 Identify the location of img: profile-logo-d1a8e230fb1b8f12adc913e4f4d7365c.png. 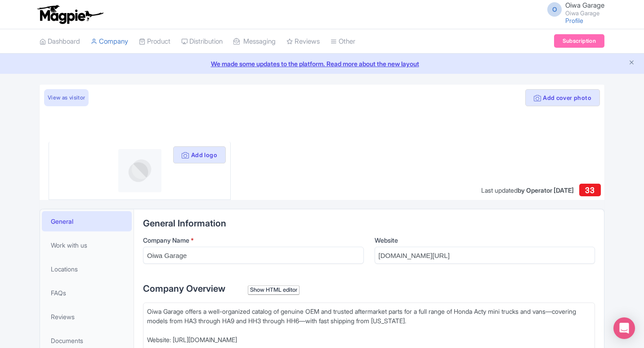
(140, 171).